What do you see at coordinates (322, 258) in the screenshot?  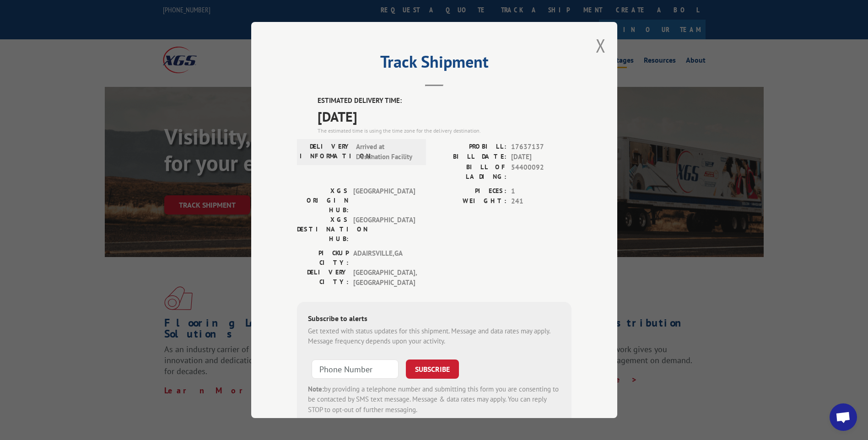 I see `label: PICKUP CITY:` at bounding box center [322, 258].